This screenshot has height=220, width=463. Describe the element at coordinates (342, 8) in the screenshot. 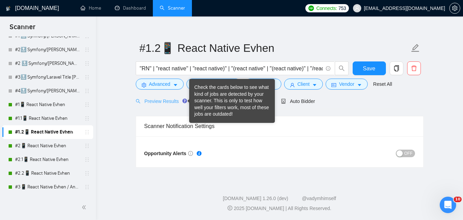

I see `span: 753` at that location.